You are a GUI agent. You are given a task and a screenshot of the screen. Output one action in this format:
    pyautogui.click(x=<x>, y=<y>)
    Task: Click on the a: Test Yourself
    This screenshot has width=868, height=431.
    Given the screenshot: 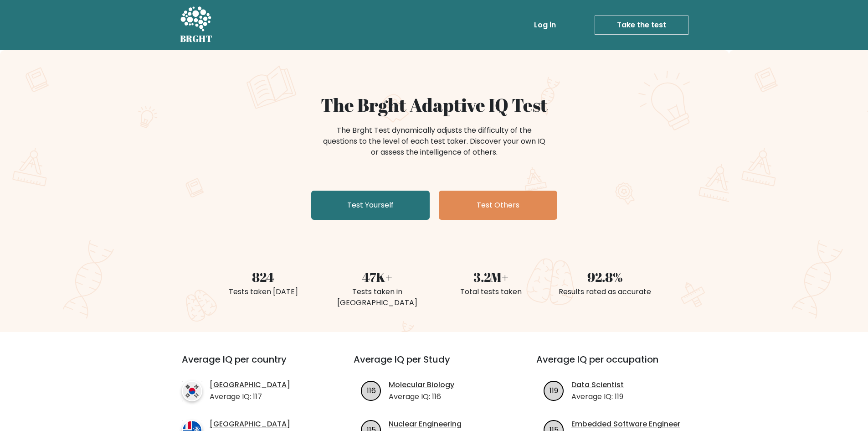 What is the action you would take?
    pyautogui.click(x=370, y=205)
    